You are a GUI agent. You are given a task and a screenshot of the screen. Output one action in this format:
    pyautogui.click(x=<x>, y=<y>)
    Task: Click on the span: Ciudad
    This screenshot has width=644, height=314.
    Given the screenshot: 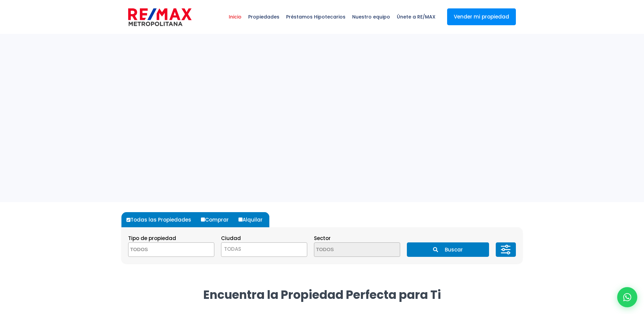 What is the action you would take?
    pyautogui.click(x=231, y=238)
    